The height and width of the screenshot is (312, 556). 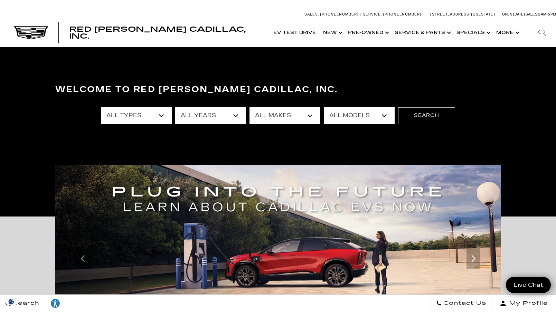 What do you see at coordinates (367, 33) in the screenshot?
I see `a: Pre-Owned` at bounding box center [367, 33].